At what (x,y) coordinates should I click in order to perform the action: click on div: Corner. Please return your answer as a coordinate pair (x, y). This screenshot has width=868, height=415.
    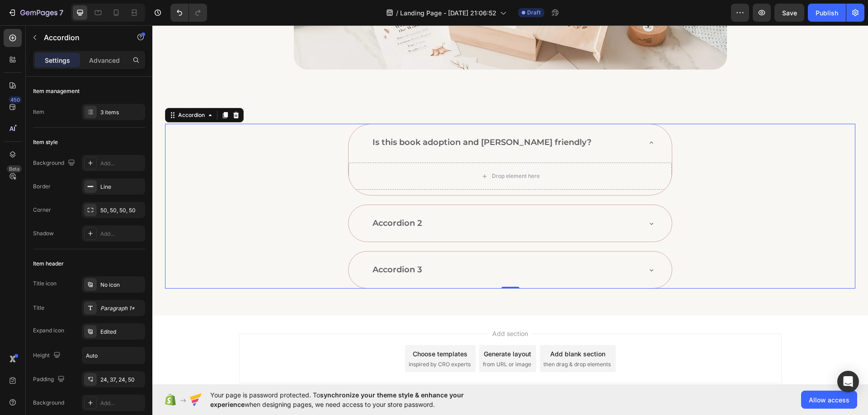
    Looking at the image, I should click on (42, 210).